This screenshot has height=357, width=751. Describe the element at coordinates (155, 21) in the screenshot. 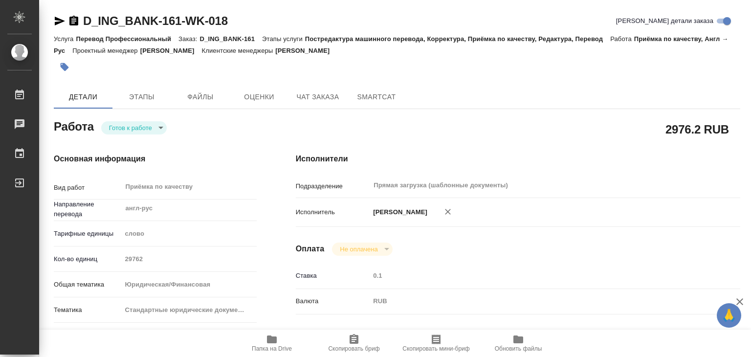

I see `a: D_ING_BANK-161-WK-018` at that location.